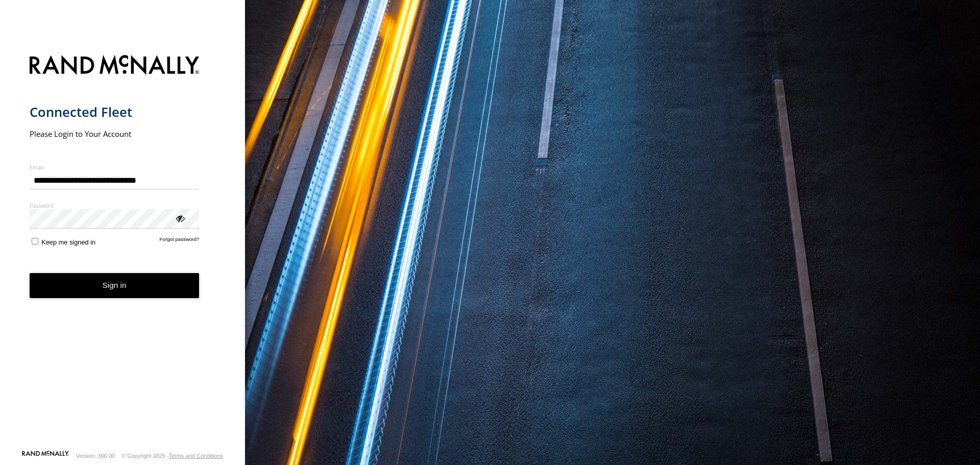 The image size is (980, 465). I want to click on a: Forgot password?, so click(180, 241).